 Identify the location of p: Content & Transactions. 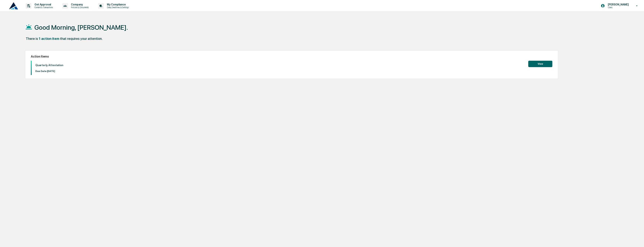
(43, 8).